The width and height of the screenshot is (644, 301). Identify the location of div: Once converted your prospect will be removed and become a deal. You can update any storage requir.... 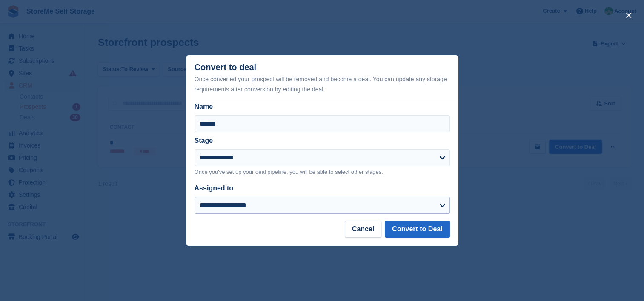
(322, 84).